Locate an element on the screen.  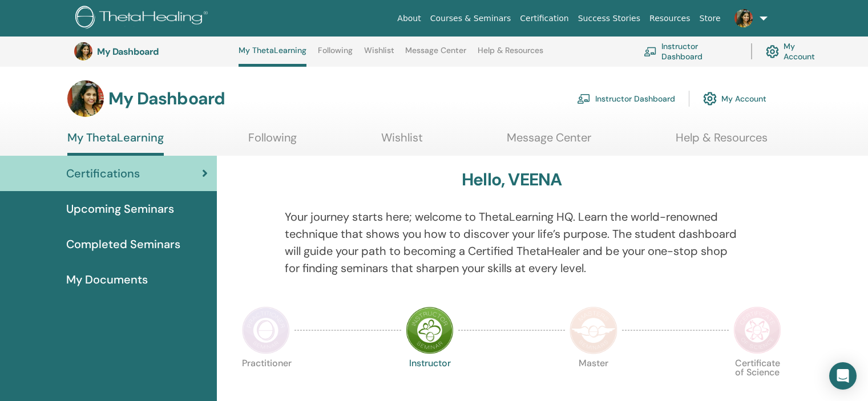
a: Store is located at coordinates (709, 18).